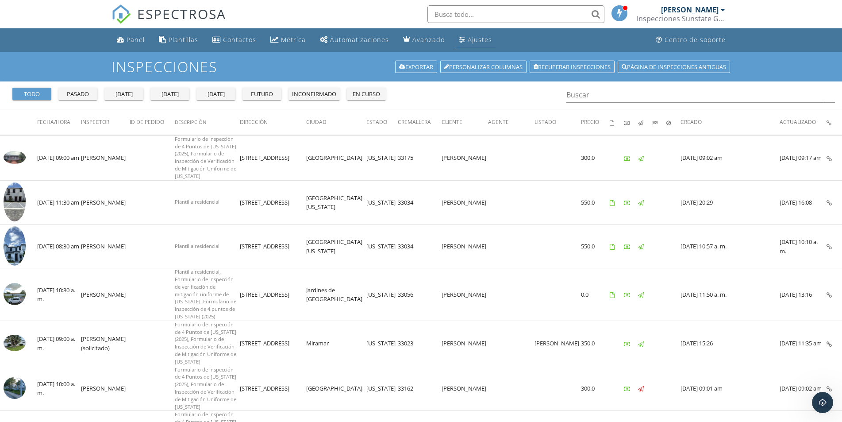 The width and height of the screenshot is (842, 422). I want to click on font: Fecha/Hora, so click(54, 122).